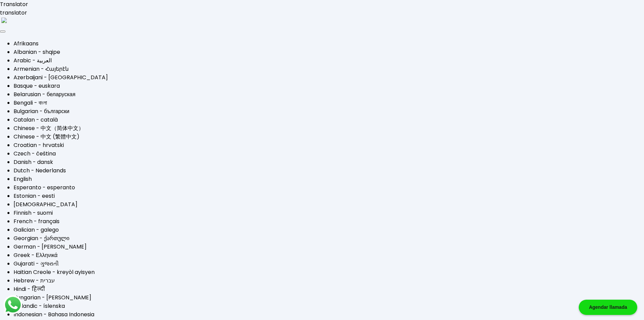 The image size is (644, 320). I want to click on a: Hebrew - ‎‫עברית‬‎, so click(34, 280).